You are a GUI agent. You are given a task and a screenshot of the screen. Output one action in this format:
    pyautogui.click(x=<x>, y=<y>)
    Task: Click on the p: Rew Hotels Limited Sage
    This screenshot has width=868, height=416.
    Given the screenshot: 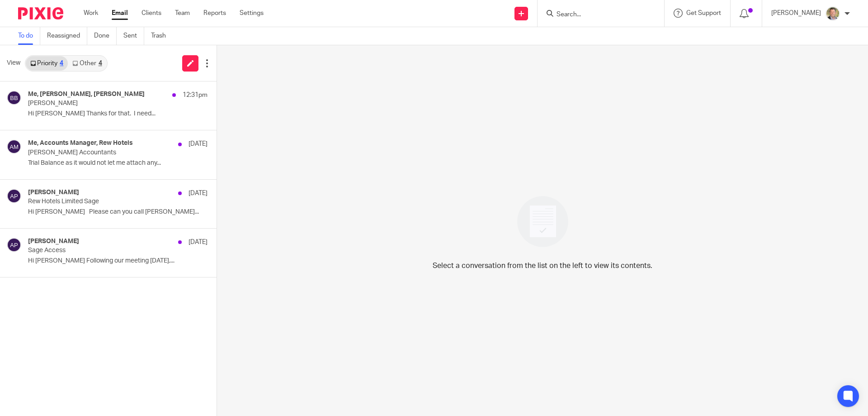 What is the action you would take?
    pyautogui.click(x=100, y=201)
    